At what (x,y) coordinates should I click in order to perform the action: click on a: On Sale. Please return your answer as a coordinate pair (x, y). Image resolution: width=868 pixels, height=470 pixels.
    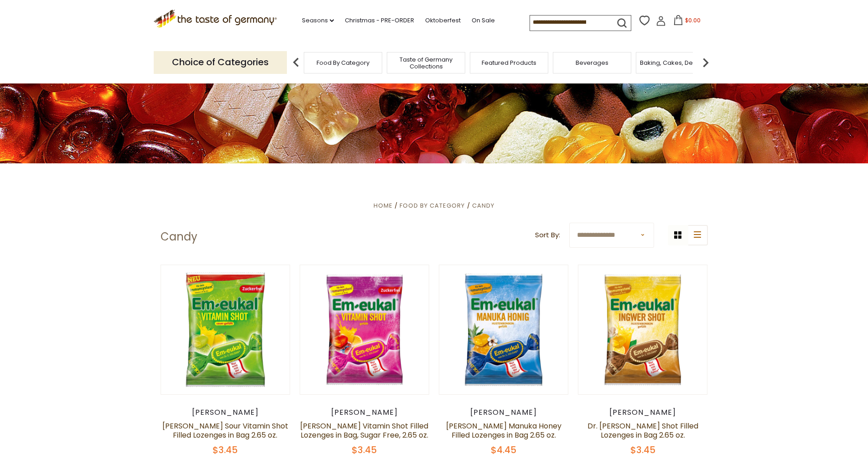
    Looking at the image, I should click on (483, 21).